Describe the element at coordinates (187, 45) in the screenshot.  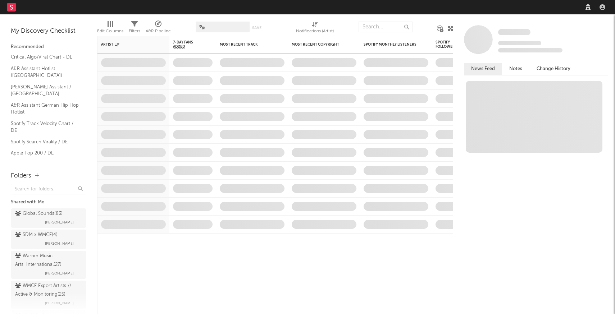
I see `span: 7-Day Fans Added` at that location.